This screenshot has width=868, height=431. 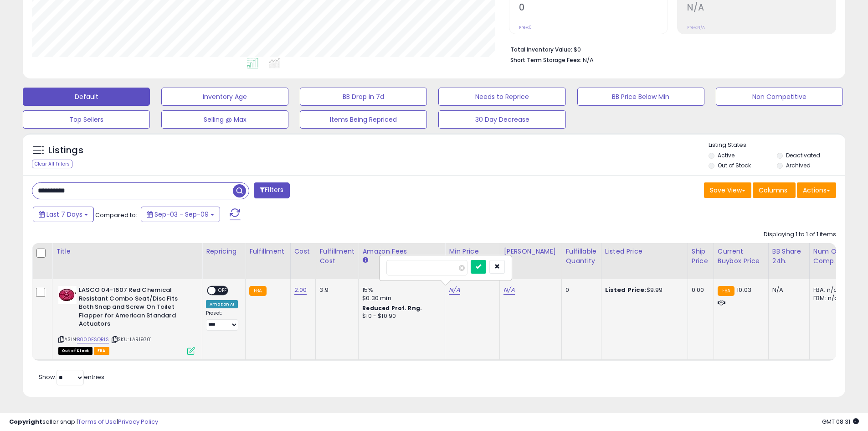 What do you see at coordinates (67, 295) in the screenshot?
I see `img: 4121hiS8dlL._SL40_.jpg` at bounding box center [67, 295].